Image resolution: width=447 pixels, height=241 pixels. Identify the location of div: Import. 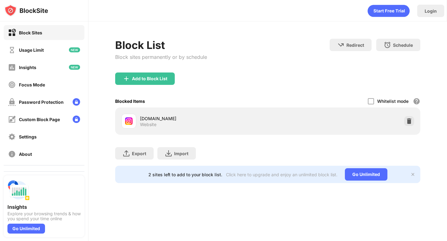
(181, 154).